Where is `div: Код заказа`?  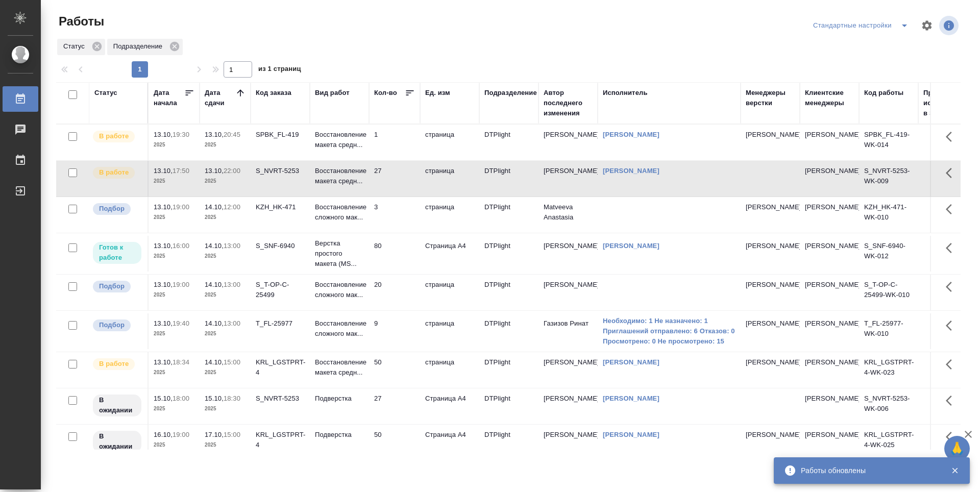
div: Код заказа is located at coordinates (273, 93).